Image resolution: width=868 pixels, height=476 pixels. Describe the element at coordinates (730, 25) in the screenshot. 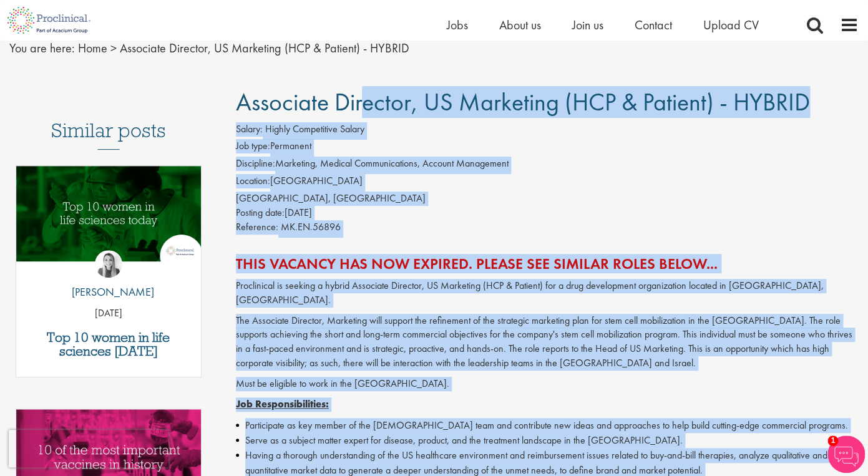

I see `a: Upload CV` at that location.